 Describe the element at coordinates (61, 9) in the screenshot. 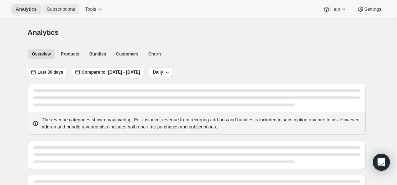

I see `span: Subscriptions` at that location.